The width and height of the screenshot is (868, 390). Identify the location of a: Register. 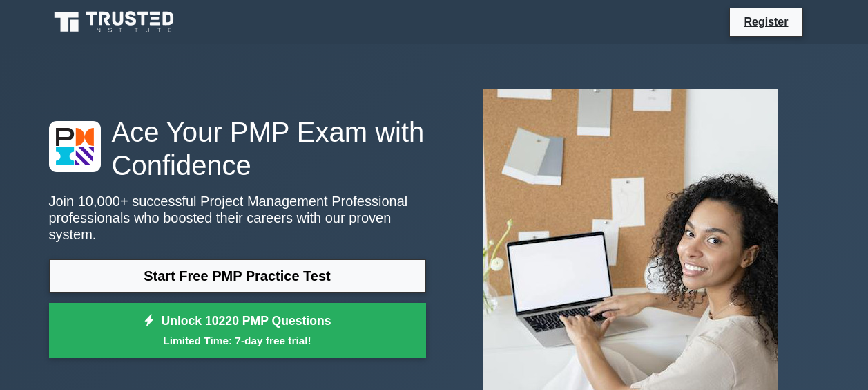
(766, 21).